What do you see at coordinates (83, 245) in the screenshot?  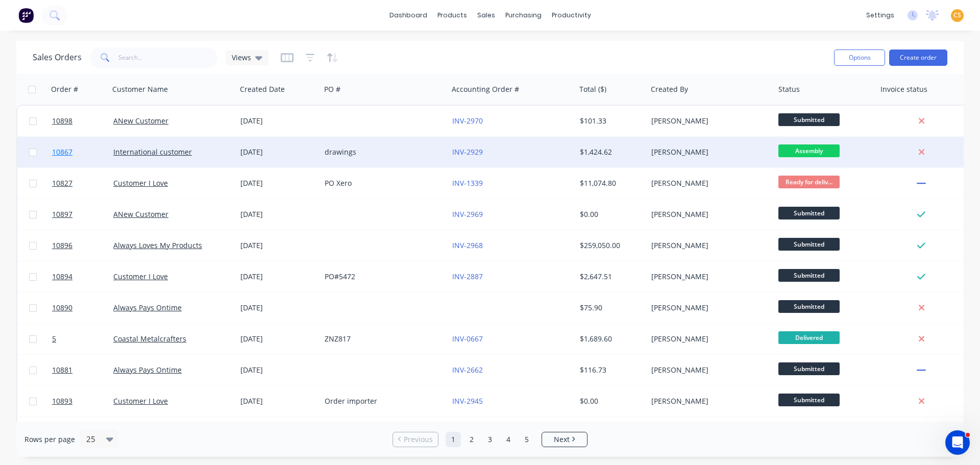 I see `a: 10896` at bounding box center [83, 245].